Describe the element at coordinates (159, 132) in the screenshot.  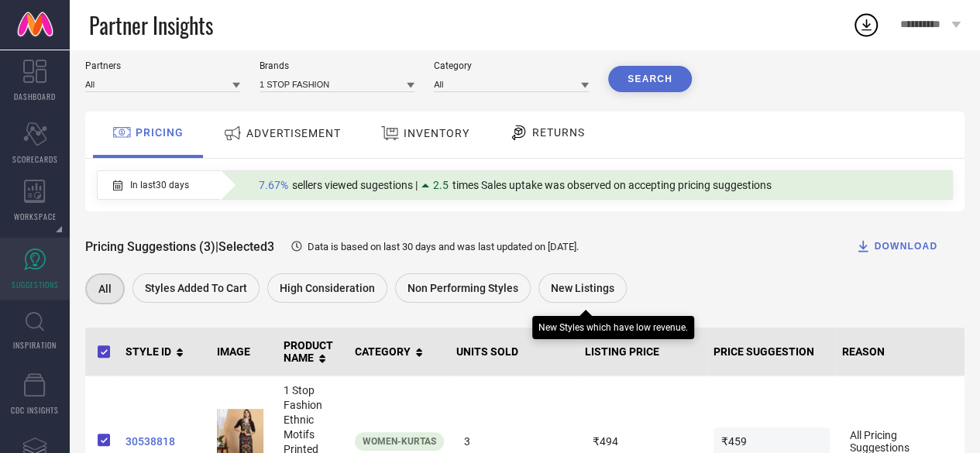
I see `span: PRICING` at that location.